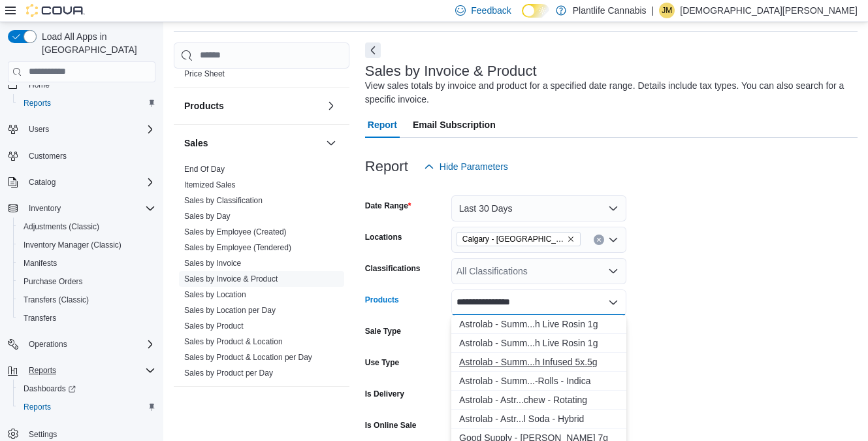 The width and height of the screenshot is (868, 441). I want to click on a: Sales by Location per Day, so click(230, 311).